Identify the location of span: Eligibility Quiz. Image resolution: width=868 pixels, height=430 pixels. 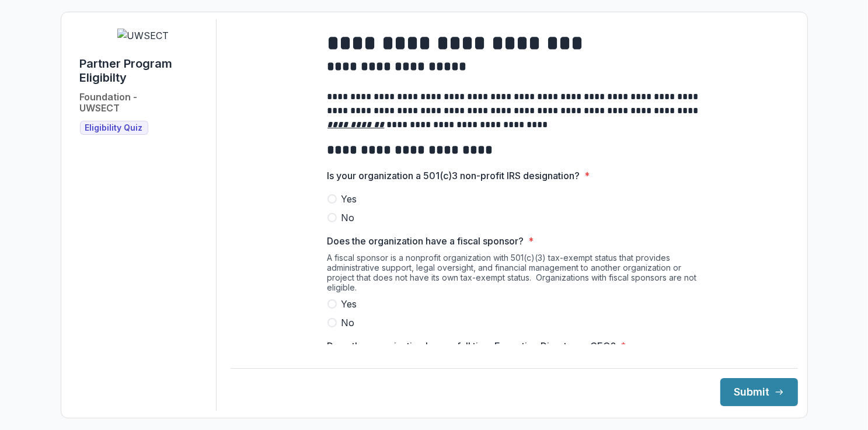
(114, 128).